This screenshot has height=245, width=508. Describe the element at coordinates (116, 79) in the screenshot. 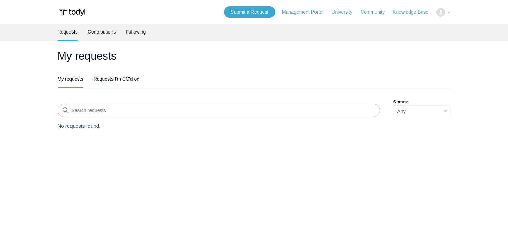

I see `a: Requests I'm CC'd on` at that location.